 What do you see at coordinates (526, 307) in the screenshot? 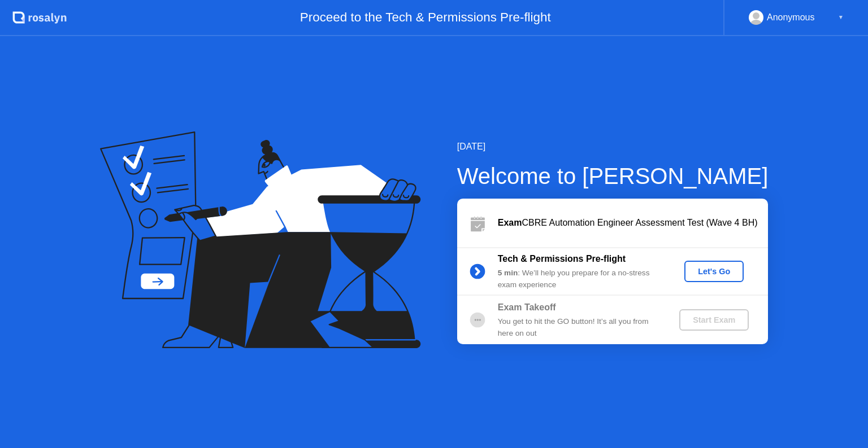
I see `b: Exam Takeoff` at bounding box center [526, 307].